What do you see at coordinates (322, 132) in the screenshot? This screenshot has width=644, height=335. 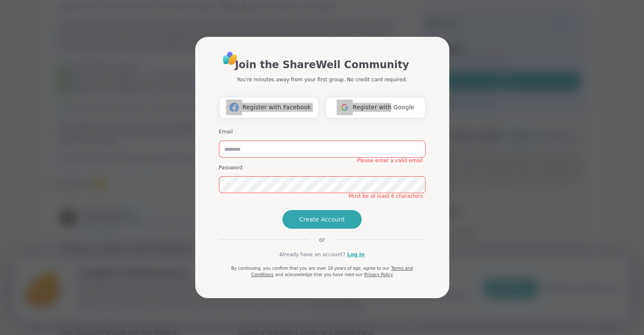 I see `h3: Email` at bounding box center [322, 132].